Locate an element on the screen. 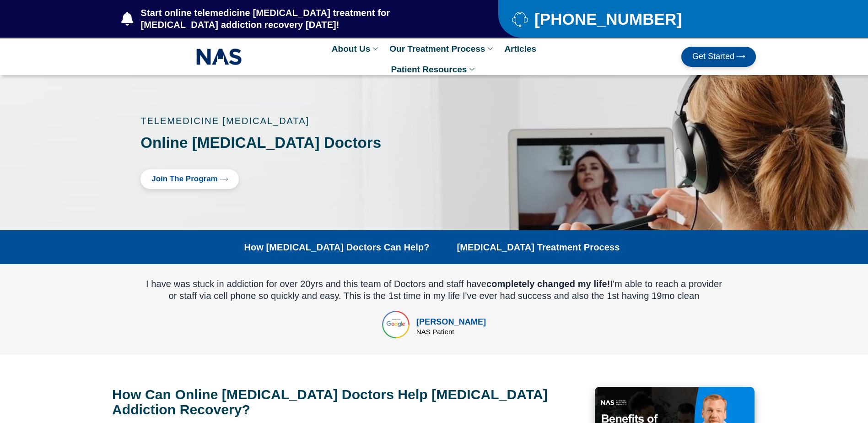 The height and width of the screenshot is (423, 868). a: Articles is located at coordinates (521, 48).